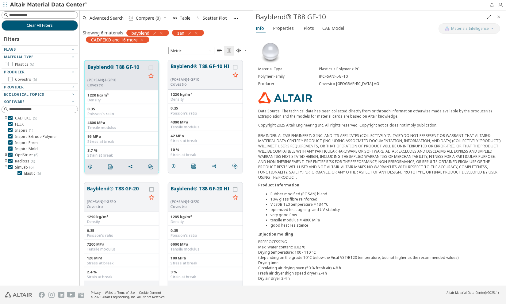 The image size is (506, 304). I want to click on span: Inspire Form, so click(26, 143).